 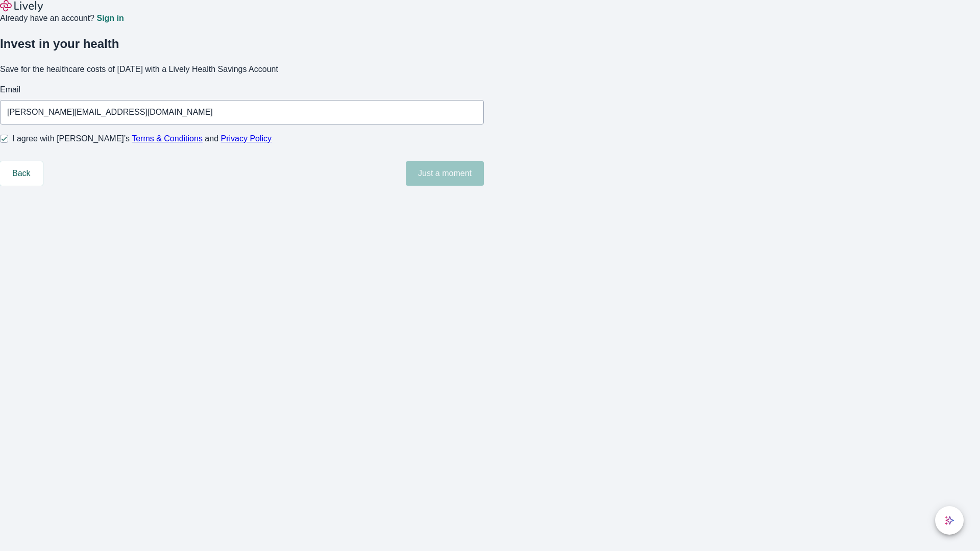 I want to click on button: chat, so click(x=949, y=521).